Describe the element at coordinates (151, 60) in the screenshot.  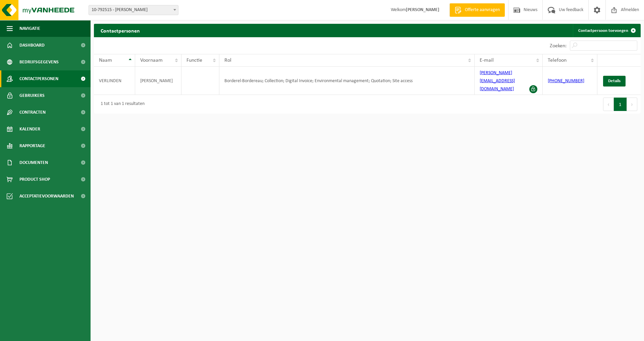
I see `span: Voornaam` at that location.